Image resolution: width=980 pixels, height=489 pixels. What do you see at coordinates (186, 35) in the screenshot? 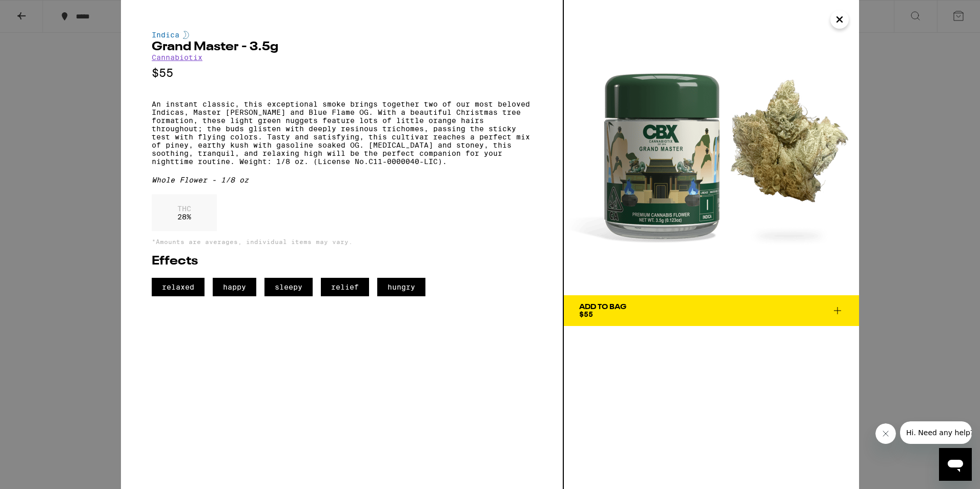
I see `img: indicaColor.svg` at bounding box center [186, 35].